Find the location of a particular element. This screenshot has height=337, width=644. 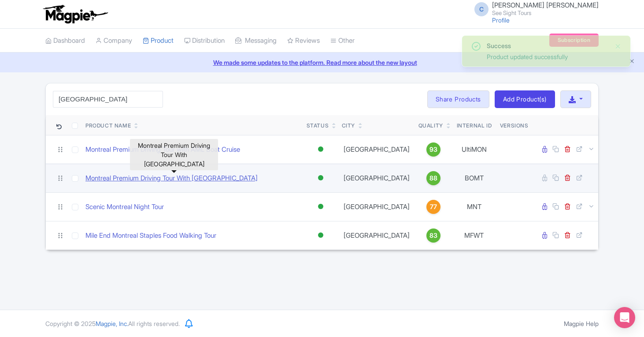

a: Scenic Montreal Night Tour is located at coordinates (125, 207).